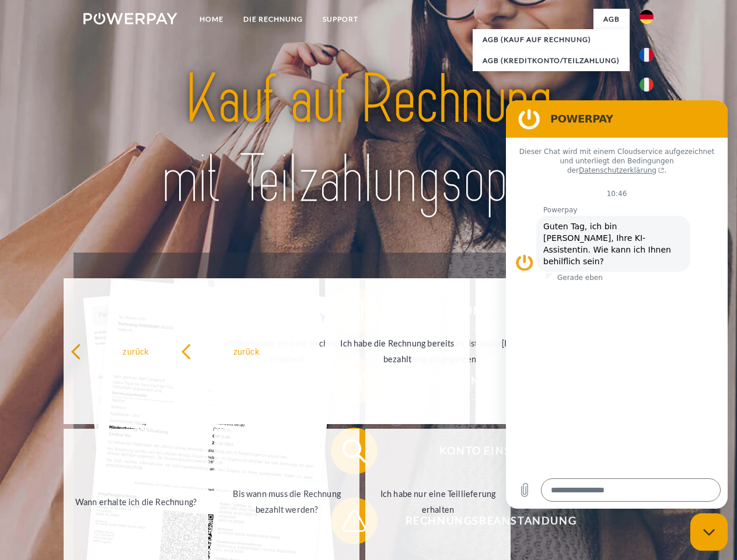 The width and height of the screenshot is (737, 560). I want to click on p: 10:46, so click(111, 93).